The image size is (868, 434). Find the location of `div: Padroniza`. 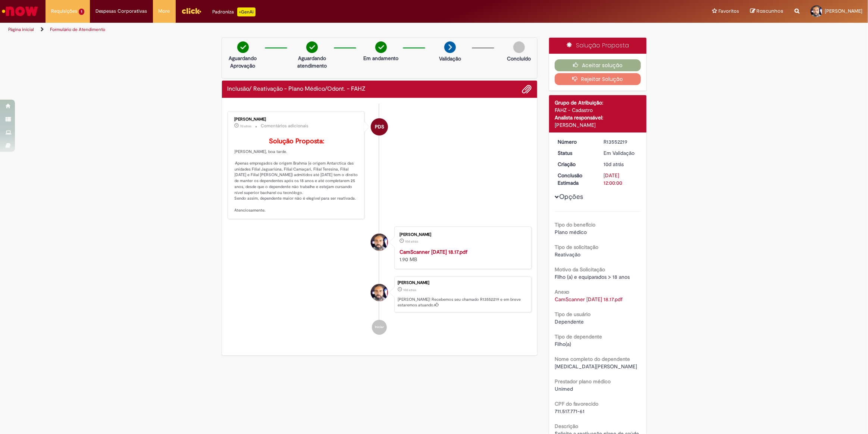

div: Padroniza is located at coordinates (234, 12).